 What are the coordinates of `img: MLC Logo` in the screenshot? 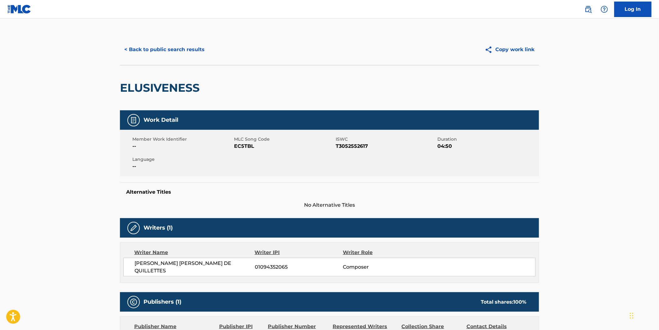 It's located at (19, 9).